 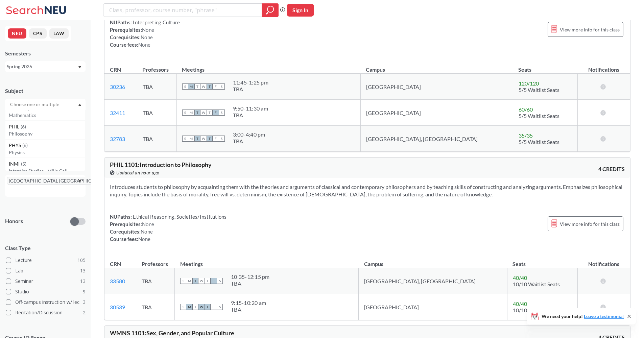 What do you see at coordinates (270, 10) in the screenshot?
I see `div: magnifying glass` at bounding box center [270, 10].